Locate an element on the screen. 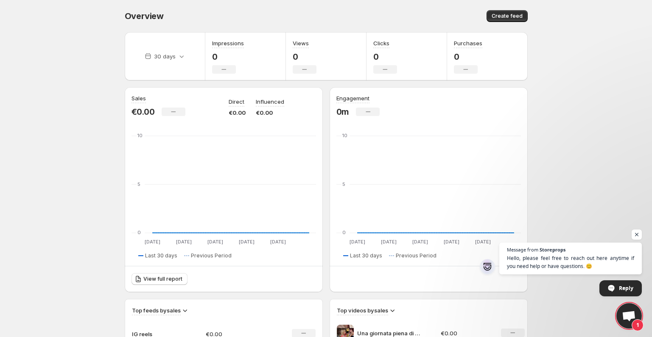 The image size is (652, 337). h3: Engagement is located at coordinates (353, 98).